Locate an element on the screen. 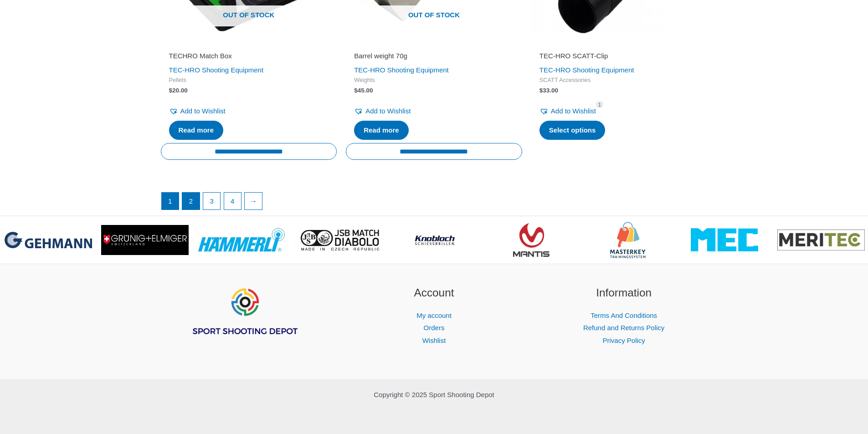  a: Refund and Returns Policy is located at coordinates (624, 328).